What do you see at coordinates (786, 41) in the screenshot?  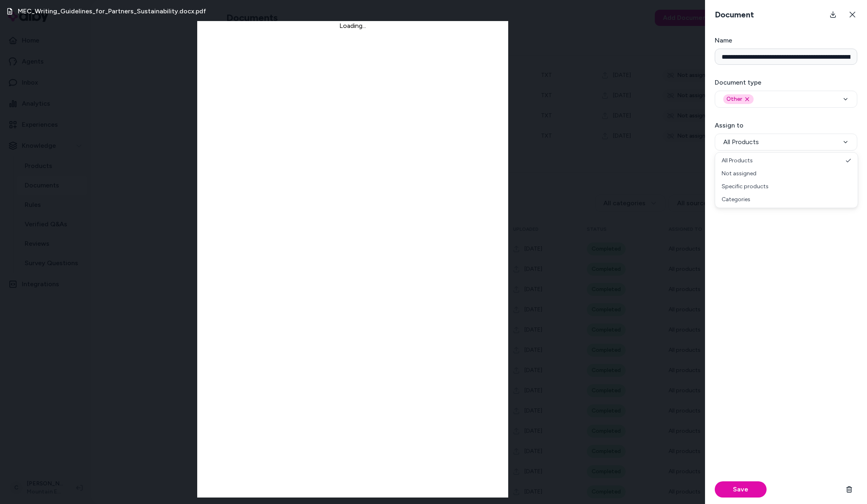 I see `h3: Name` at bounding box center [786, 41].